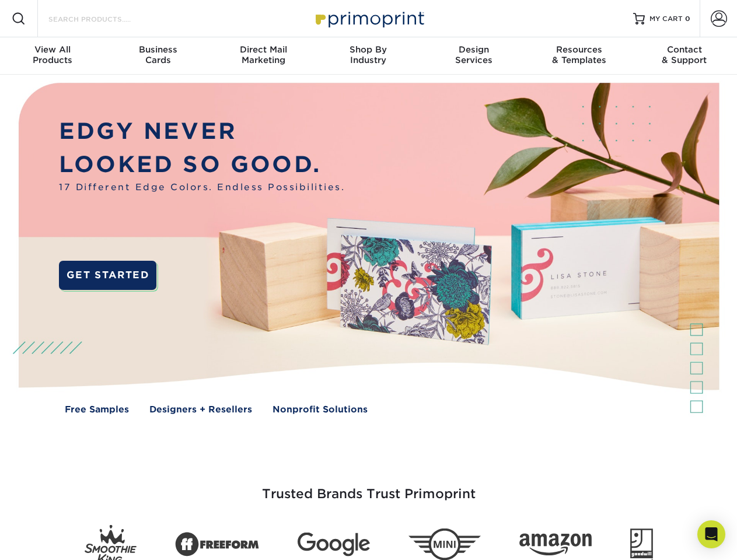  I want to click on span: 0, so click(687, 19).